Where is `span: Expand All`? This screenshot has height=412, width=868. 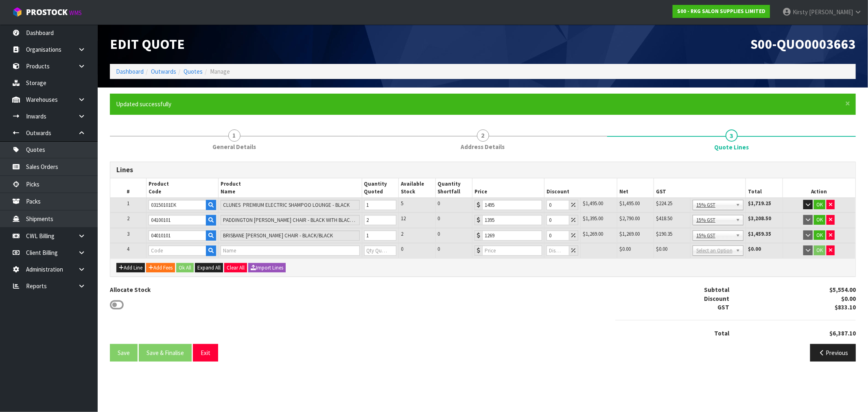
span: Expand All is located at coordinates (209, 267).